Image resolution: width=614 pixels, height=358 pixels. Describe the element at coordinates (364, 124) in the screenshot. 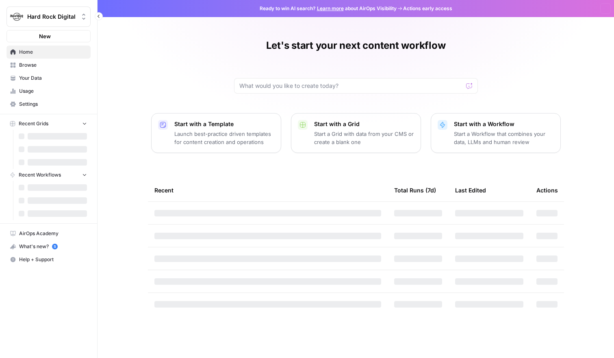

I see `p: Start with a Grid` at that location.